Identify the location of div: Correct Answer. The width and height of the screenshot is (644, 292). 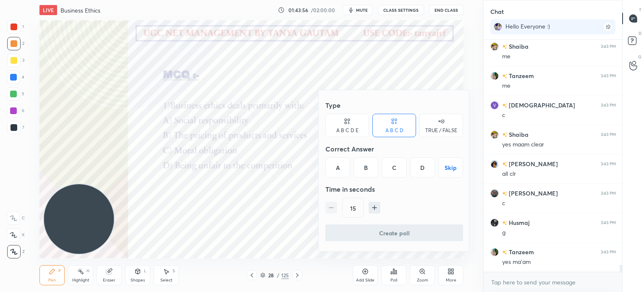
(394, 149).